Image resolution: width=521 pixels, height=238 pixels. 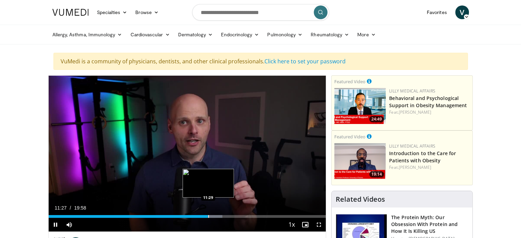 I want to click on button: Enable picture-in-picture mode, so click(x=305, y=225).